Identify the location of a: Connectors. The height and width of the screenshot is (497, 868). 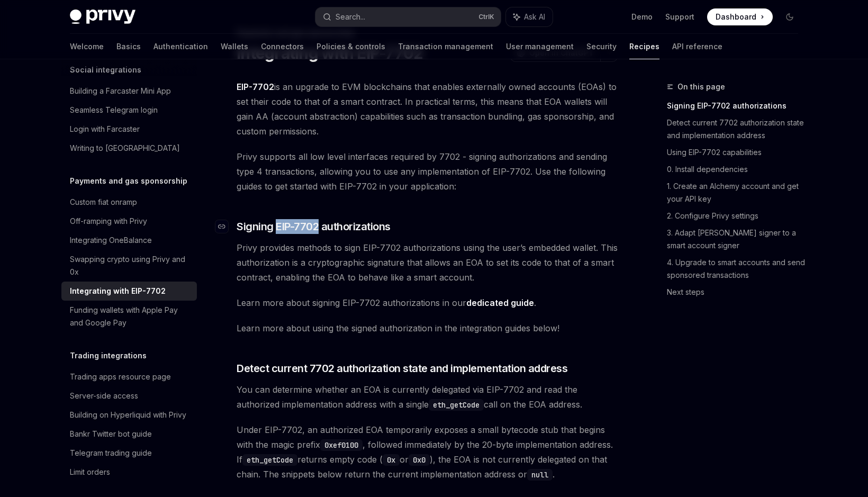
(282, 46).